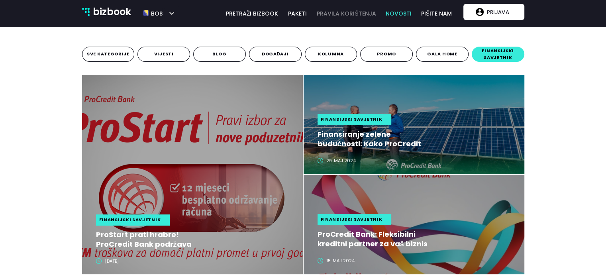  I want to click on h5: bos, so click(156, 12).